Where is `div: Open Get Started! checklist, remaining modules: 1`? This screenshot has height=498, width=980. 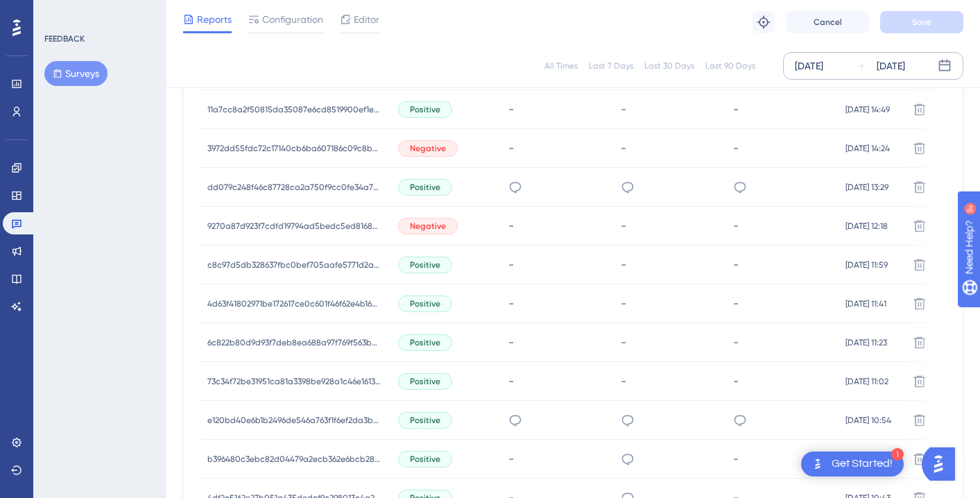 div: Open Get Started! checklist, remaining modules: 1 is located at coordinates (852, 464).